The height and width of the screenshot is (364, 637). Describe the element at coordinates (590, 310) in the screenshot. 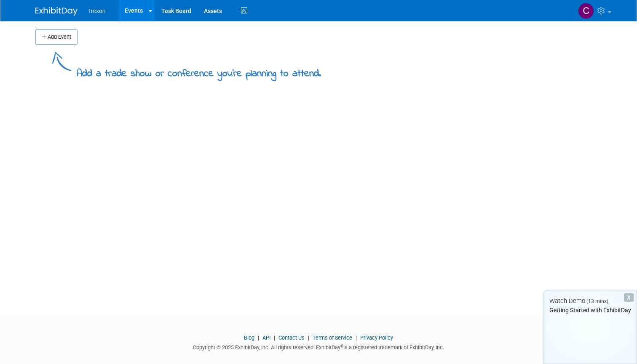

I see `div: Getting Started with ExhibitDay` at that location.